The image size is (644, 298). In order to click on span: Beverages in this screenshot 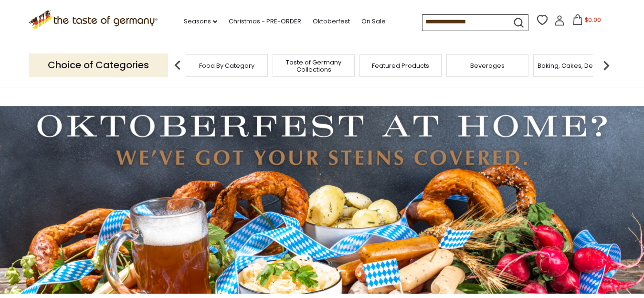, I will do `click(487, 65)`.